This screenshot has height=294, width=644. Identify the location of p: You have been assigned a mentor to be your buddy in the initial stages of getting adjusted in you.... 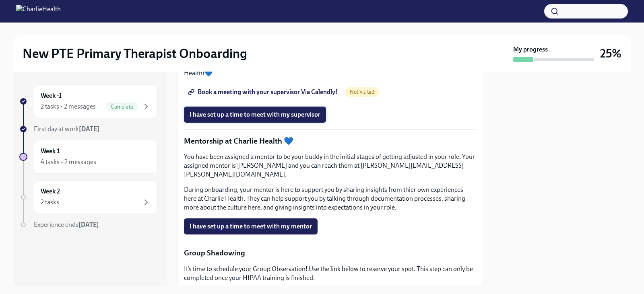
(330, 166).